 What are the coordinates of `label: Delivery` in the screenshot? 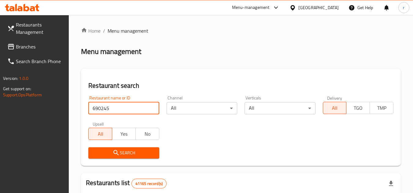 It's located at (334, 98).